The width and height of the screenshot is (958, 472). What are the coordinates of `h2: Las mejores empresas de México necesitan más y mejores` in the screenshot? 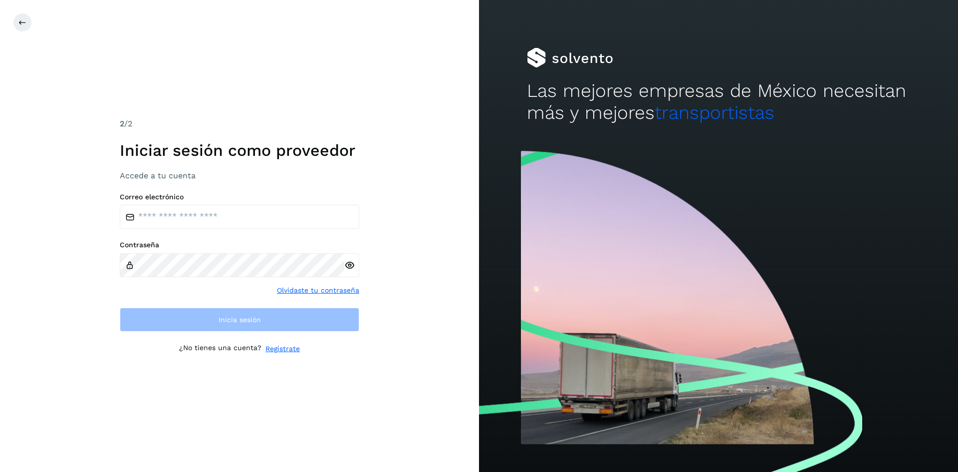 It's located at (719, 102).